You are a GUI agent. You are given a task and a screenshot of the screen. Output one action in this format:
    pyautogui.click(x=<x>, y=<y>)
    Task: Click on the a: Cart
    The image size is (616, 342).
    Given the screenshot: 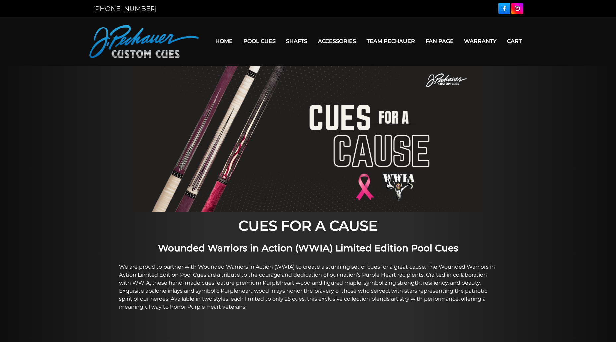 What is the action you would take?
    pyautogui.click(x=514, y=41)
    